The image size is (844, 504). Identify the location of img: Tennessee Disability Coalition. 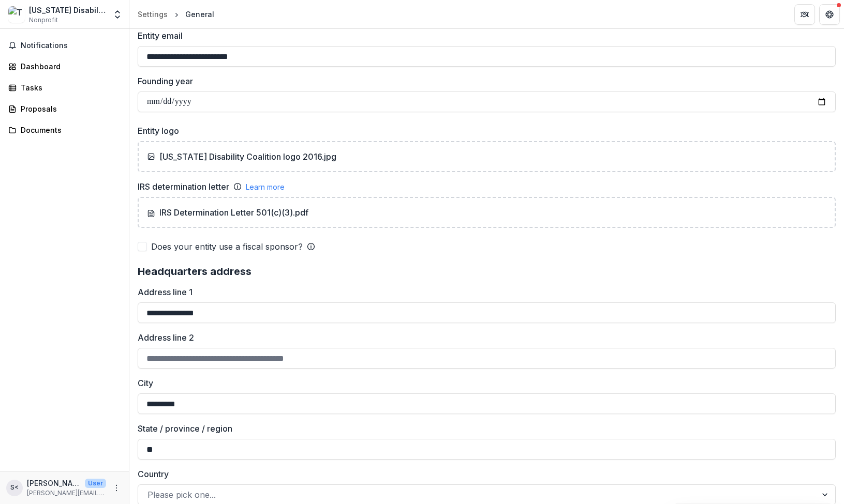
(16, 14).